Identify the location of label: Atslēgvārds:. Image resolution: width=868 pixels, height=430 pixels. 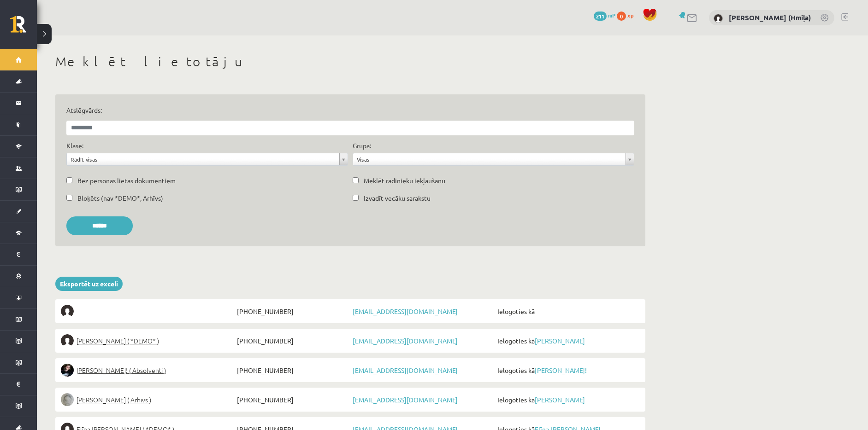
(350, 110).